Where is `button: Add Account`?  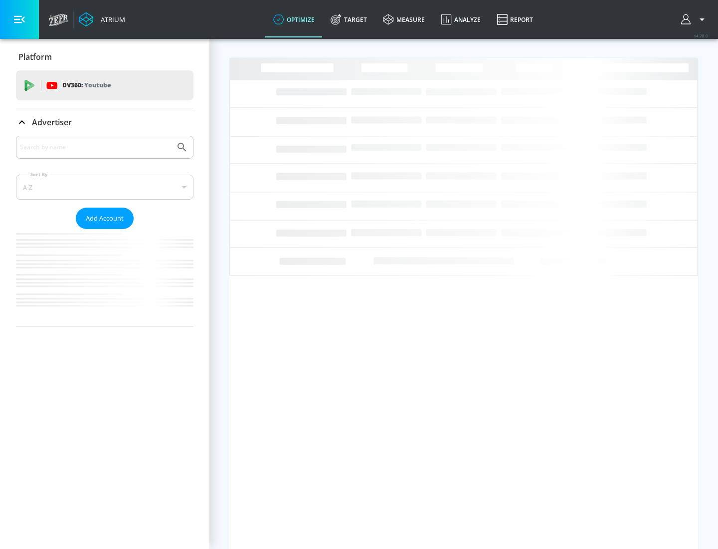 button: Add Account is located at coordinates (105, 218).